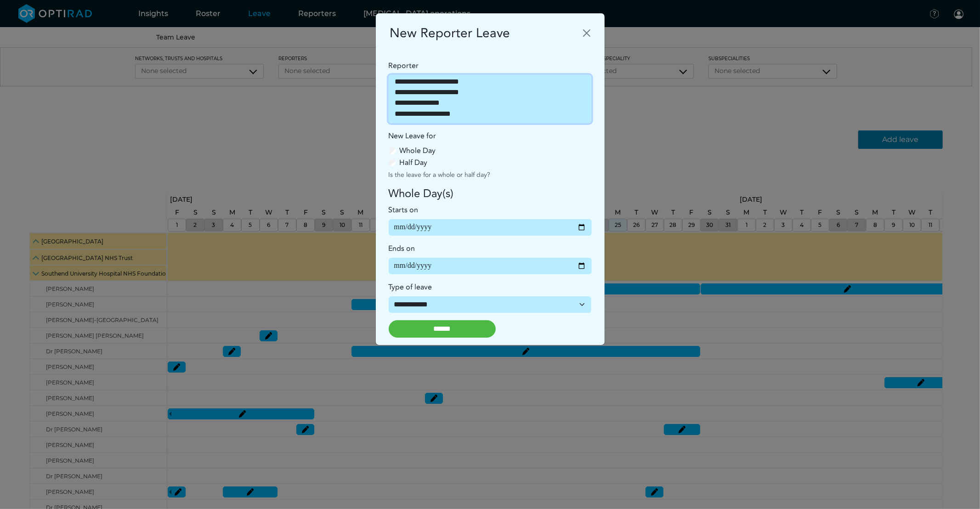 The image size is (980, 509). I want to click on h4: Whole Day(s), so click(490, 194).